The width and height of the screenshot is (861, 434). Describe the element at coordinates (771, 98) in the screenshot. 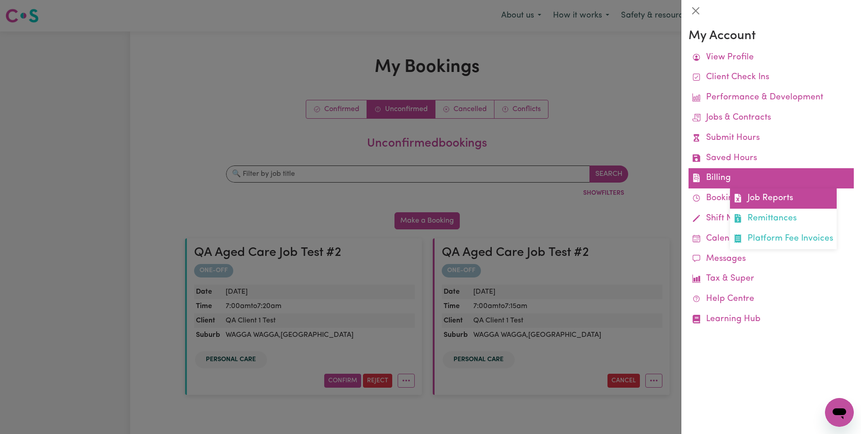

I see `a: Performance & Development` at that location.